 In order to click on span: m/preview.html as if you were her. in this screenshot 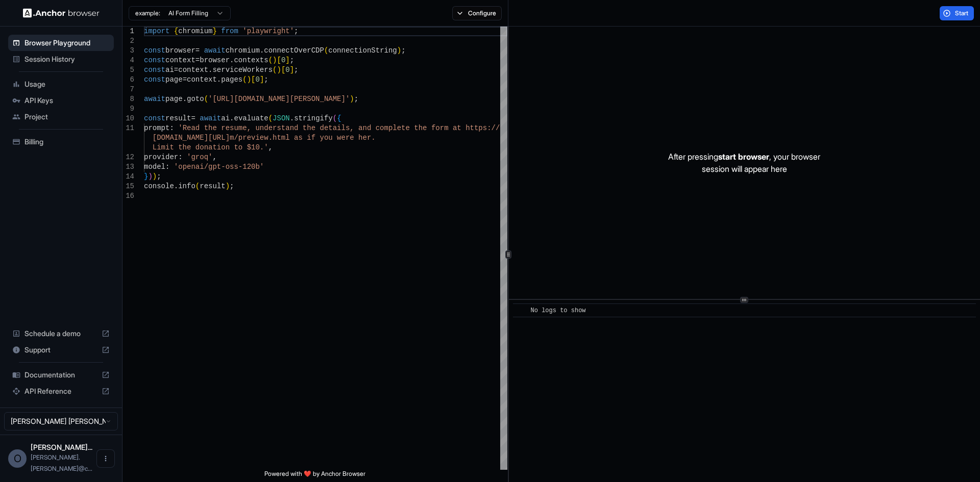, I will do `click(303, 138)`.